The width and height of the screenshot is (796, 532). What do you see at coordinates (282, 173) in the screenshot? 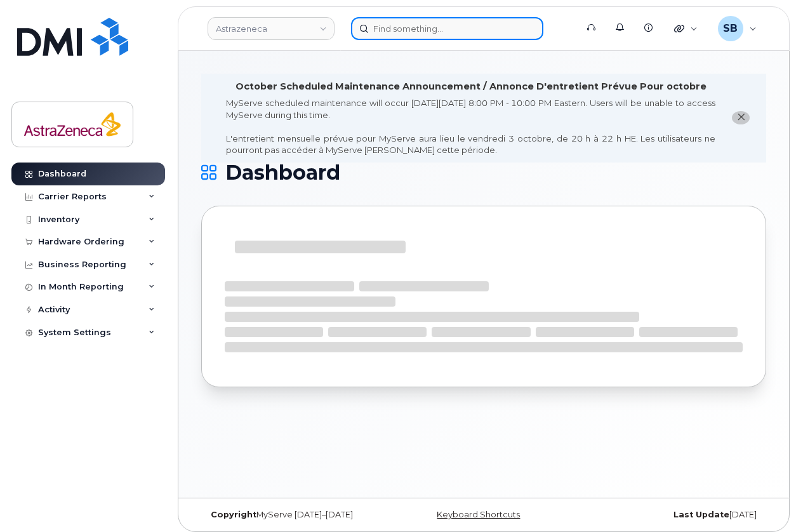
I see `span: Dashboard` at bounding box center [282, 173].